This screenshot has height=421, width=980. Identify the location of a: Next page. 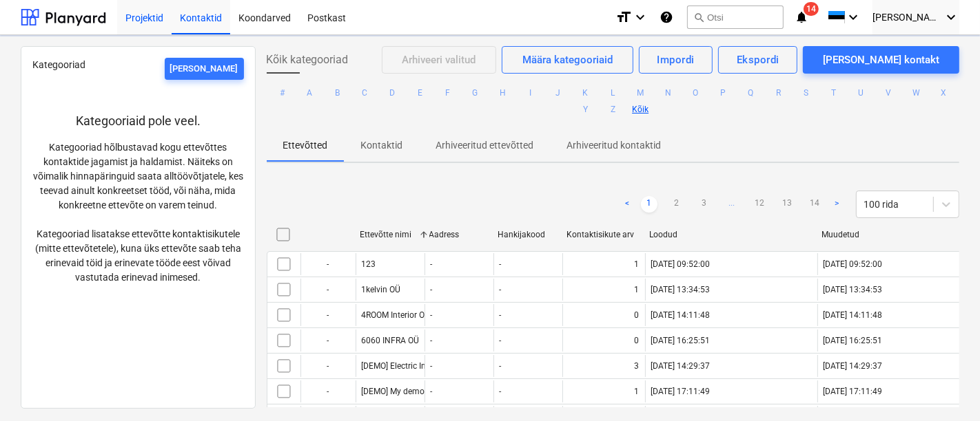
(837, 204).